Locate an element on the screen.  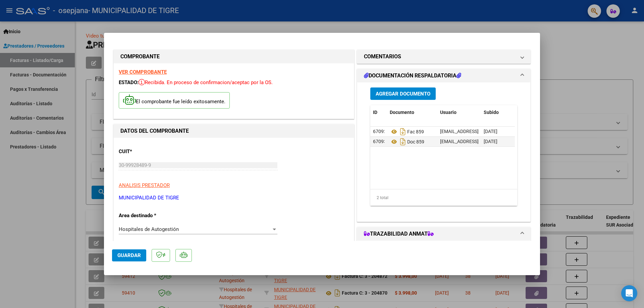
span: Documento is located at coordinates (402, 112).